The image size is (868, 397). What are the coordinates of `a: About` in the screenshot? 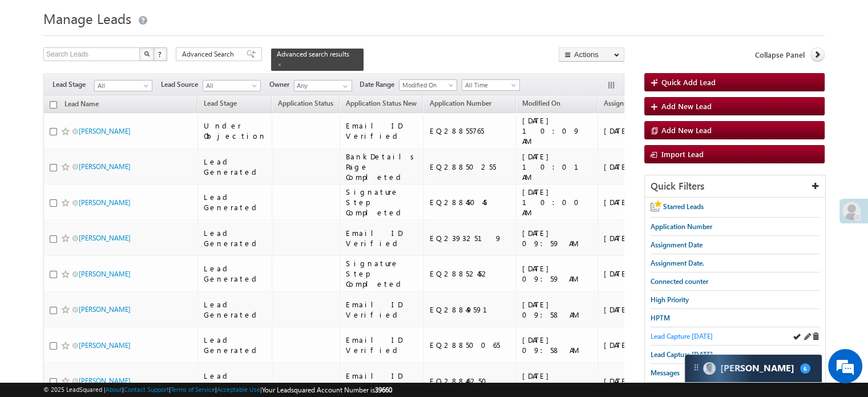 It's located at (113, 389).